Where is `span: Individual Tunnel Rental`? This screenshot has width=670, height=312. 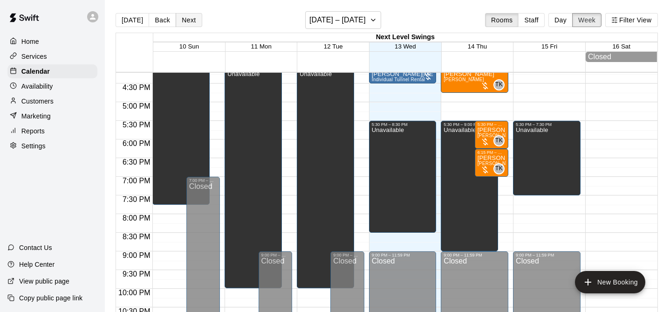 span: Individual Tunnel Rental is located at coordinates (398, 79).